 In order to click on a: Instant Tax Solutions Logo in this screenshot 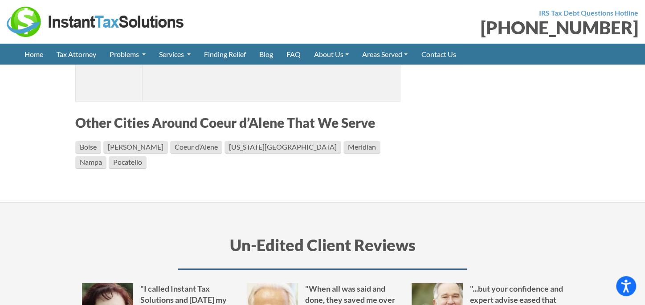, I will do `click(96, 20)`.